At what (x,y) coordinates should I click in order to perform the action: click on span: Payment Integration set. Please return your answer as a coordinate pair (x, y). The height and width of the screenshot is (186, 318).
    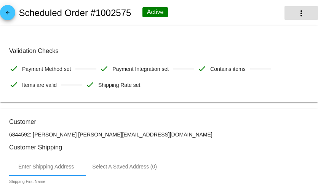
    Looking at the image, I should click on (140, 69).